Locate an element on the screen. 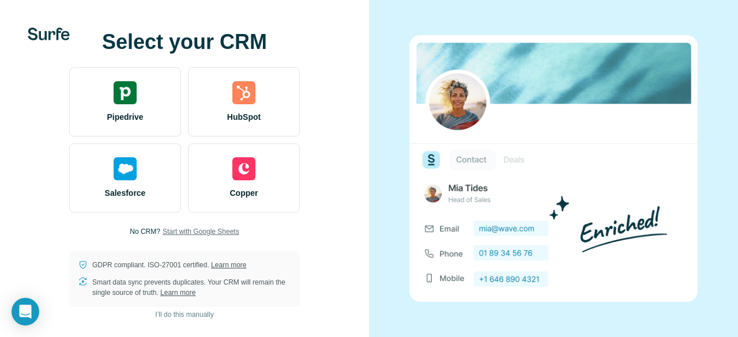  img: salesforce's logo is located at coordinates (125, 169).